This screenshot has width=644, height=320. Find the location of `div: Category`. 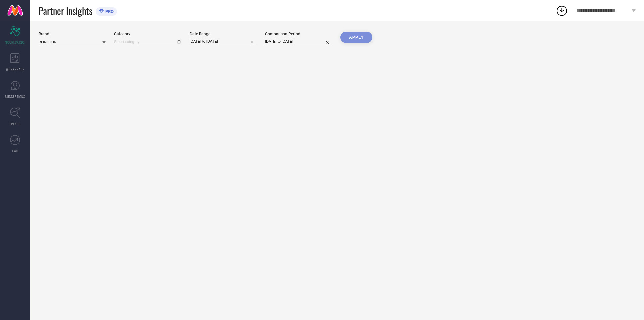

div: Category is located at coordinates (148, 34).